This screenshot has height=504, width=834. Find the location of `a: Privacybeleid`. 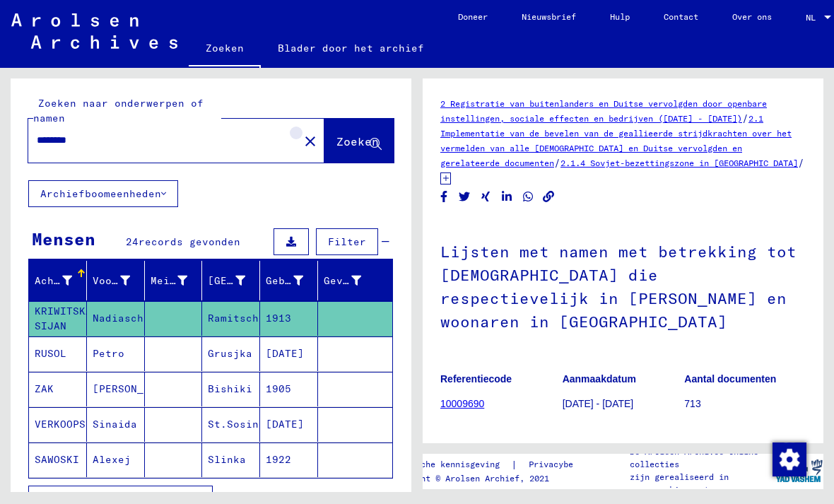

a: Privacybeleid is located at coordinates (563, 464).